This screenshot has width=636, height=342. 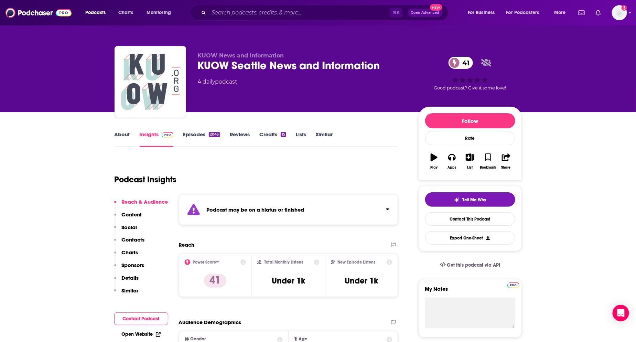 I want to click on h1: Podcast Insights, so click(x=145, y=179).